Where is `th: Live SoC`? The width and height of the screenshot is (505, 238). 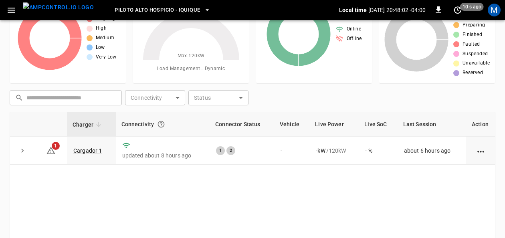
th: Live SoC is located at coordinates (378, 124).